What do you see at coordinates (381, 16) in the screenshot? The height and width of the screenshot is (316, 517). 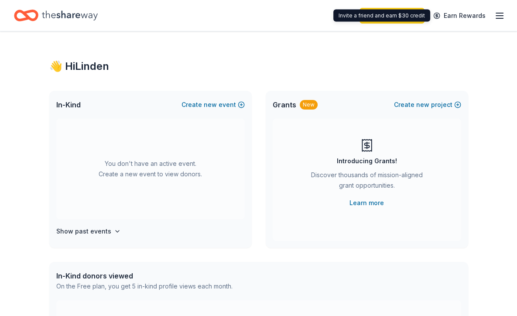 I see `div: Invite a friend and earn $30 credit` at bounding box center [381, 16].